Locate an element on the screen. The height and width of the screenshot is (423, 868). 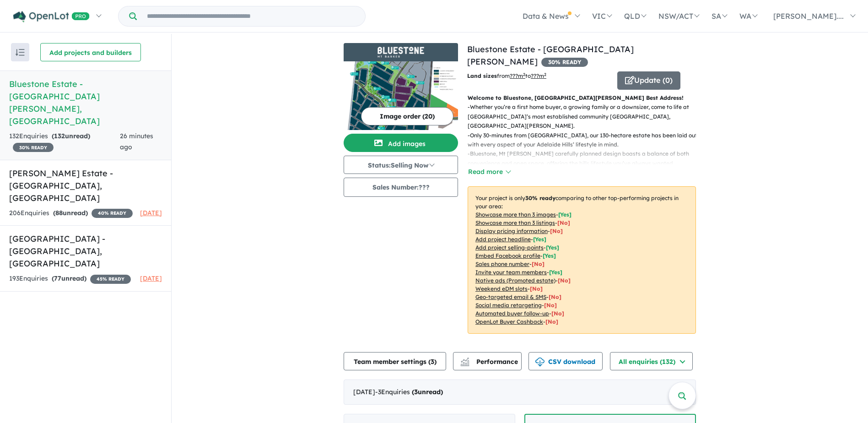
span: 45 % READY is located at coordinates (110, 280).